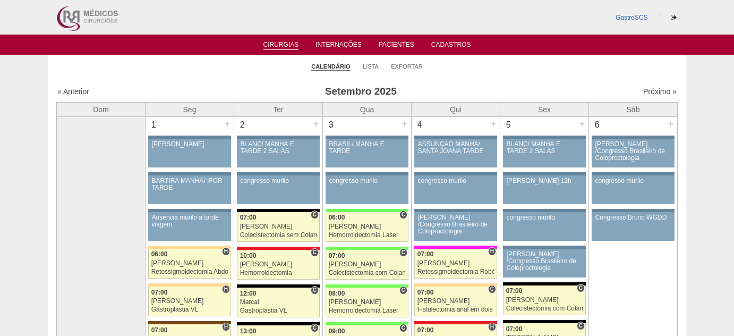 The height and width of the screenshot is (336, 734). Describe the element at coordinates (159, 254) in the screenshot. I see `span: 06:00` at that location.